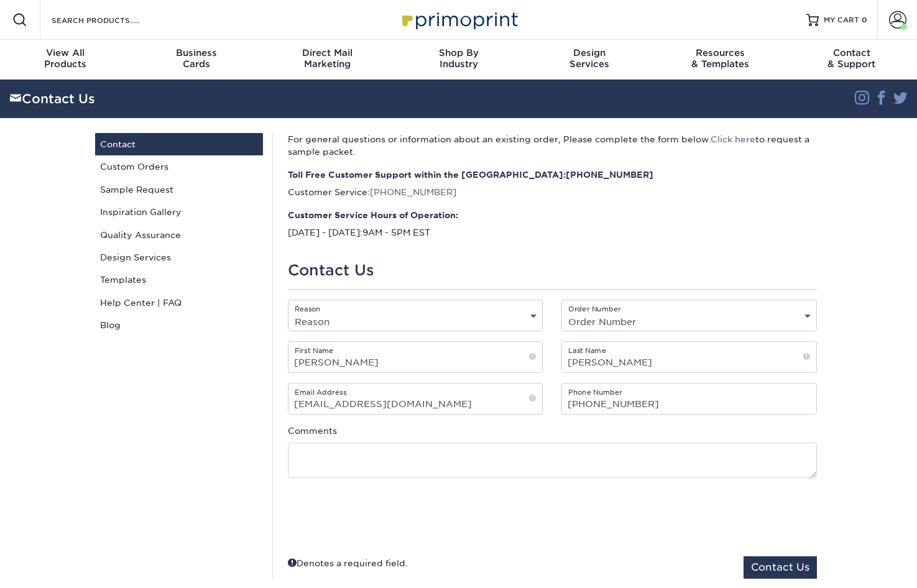 The image size is (917, 588). Describe the element at coordinates (179, 235) in the screenshot. I see `a: Quality Assurance` at that location.